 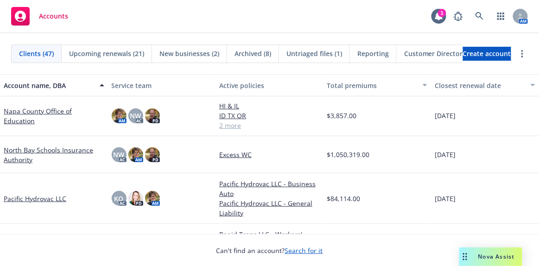 I want to click on span: Reporting, so click(x=373, y=53).